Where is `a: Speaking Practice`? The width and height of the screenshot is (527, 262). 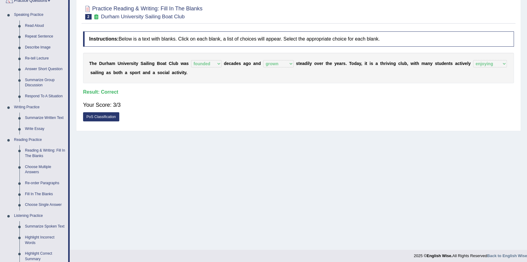 a: Speaking Practice is located at coordinates (40, 15).